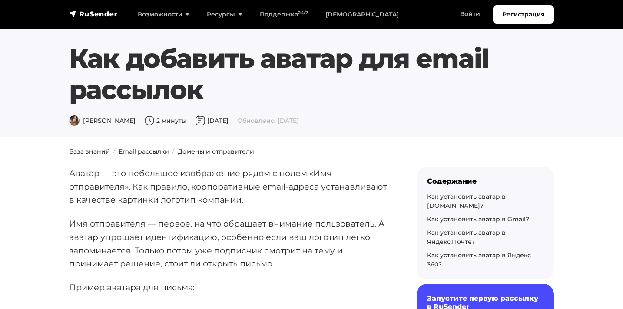 This screenshot has height=309, width=623. What do you see at coordinates (200, 121) in the screenshot?
I see `img: Дата публикации` at bounding box center [200, 121].